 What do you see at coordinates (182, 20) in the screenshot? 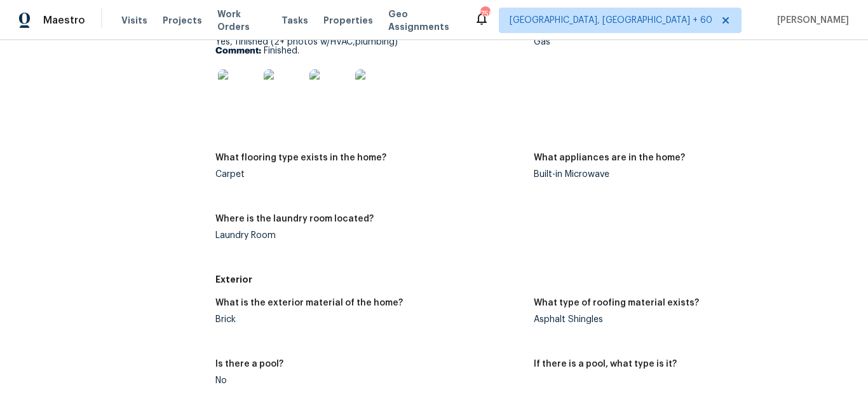
I see `span: Projects` at bounding box center [182, 20].